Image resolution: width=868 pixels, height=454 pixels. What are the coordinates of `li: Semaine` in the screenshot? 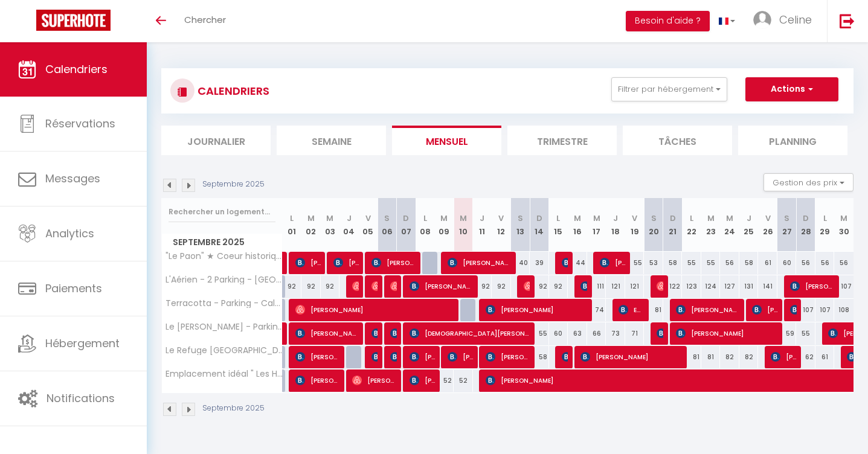 It's located at (331, 141).